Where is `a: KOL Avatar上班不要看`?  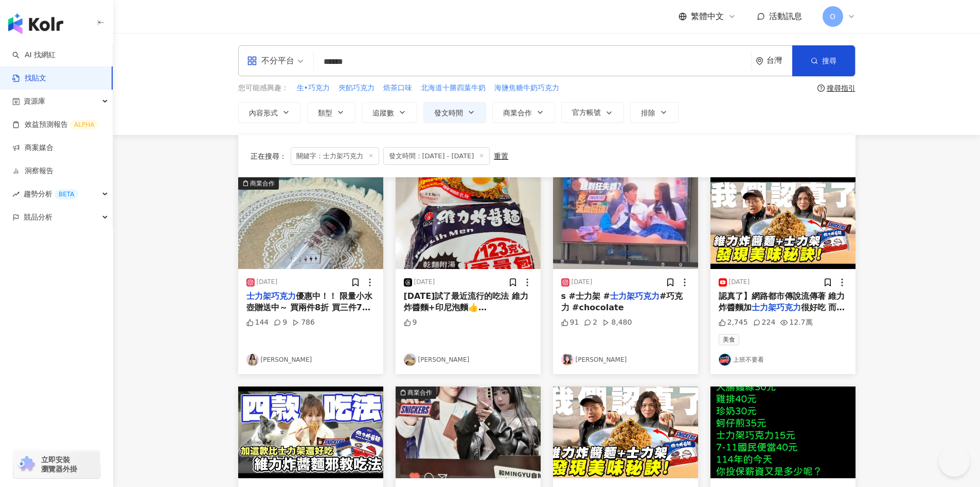
a: KOL Avatar上班不要看 is located at coordinates (783, 359).